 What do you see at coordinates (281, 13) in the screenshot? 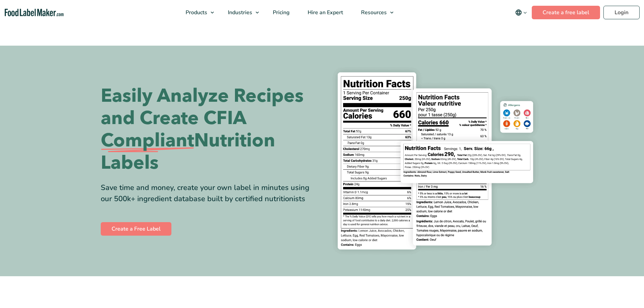
I see `span: Pricing` at bounding box center [281, 13].